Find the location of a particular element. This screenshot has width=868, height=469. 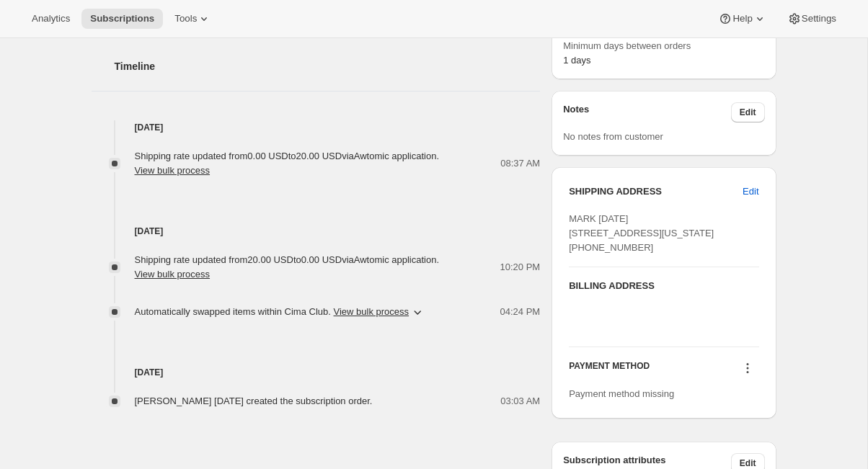

span: 1 days is located at coordinates (576, 60).